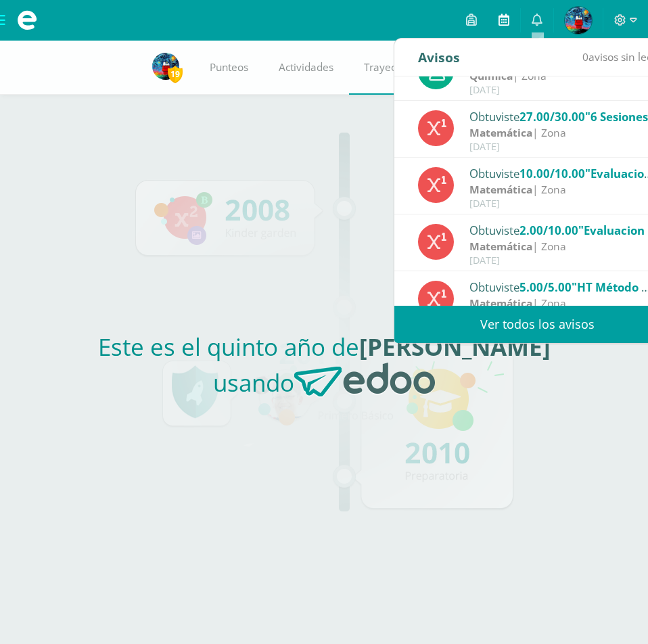  Describe the element at coordinates (552, 173) in the screenshot. I see `span: 10.00/10.00` at that location.